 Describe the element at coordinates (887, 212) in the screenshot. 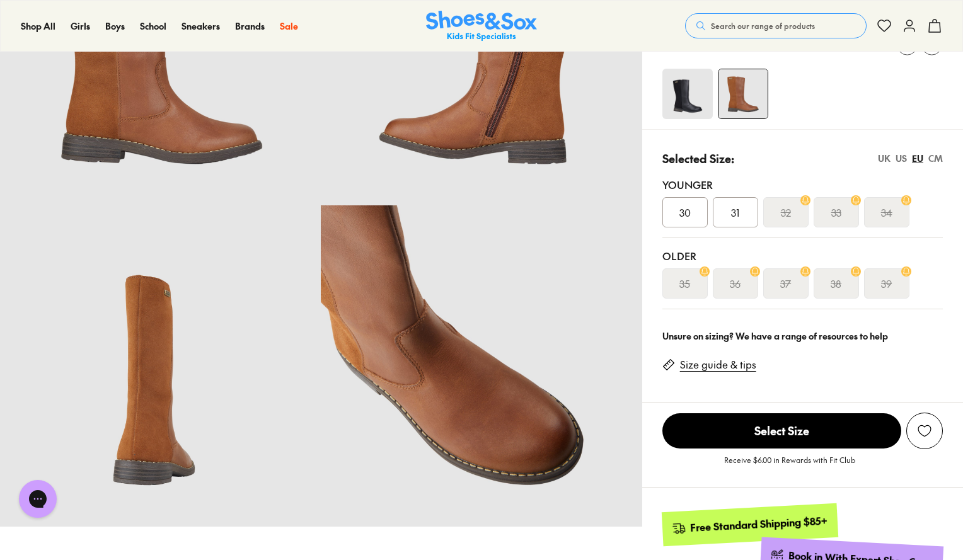

I see `s: 34` at that location.